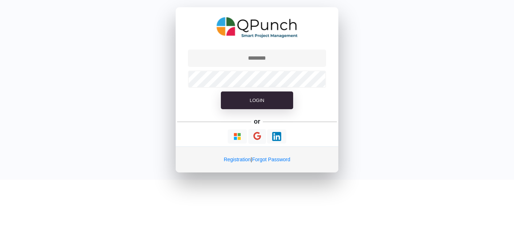 This screenshot has height=235, width=514. Describe the element at coordinates (257, 136) in the screenshot. I see `button: Continue With Google` at that location.